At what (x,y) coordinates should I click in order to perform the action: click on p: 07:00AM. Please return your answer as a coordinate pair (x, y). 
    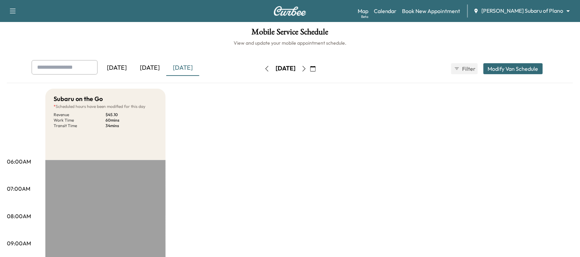
    Looking at the image, I should click on (19, 189).